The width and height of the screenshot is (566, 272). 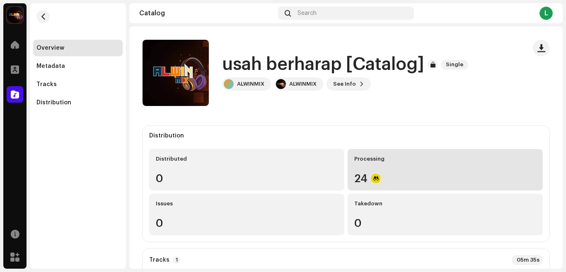 I want to click on p-badge: 1, so click(x=176, y=260).